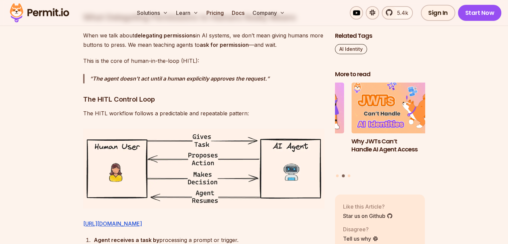 The image size is (508, 244). Describe the element at coordinates (215, 13) in the screenshot. I see `a: Pricing` at that location.